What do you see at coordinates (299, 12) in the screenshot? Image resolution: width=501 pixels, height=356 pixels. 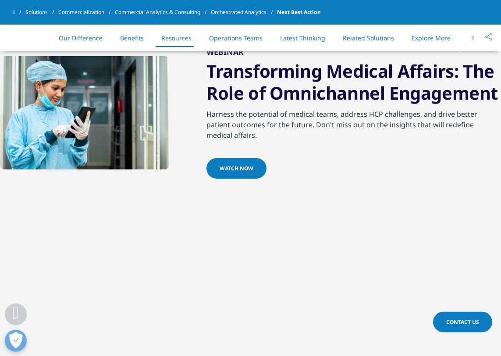 I see `span: Next Best Action` at bounding box center [299, 12].